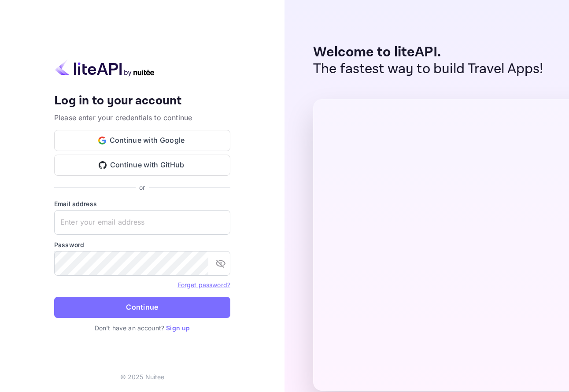  What do you see at coordinates (221, 263) in the screenshot?
I see `button: toggle password visibility` at bounding box center [221, 263].